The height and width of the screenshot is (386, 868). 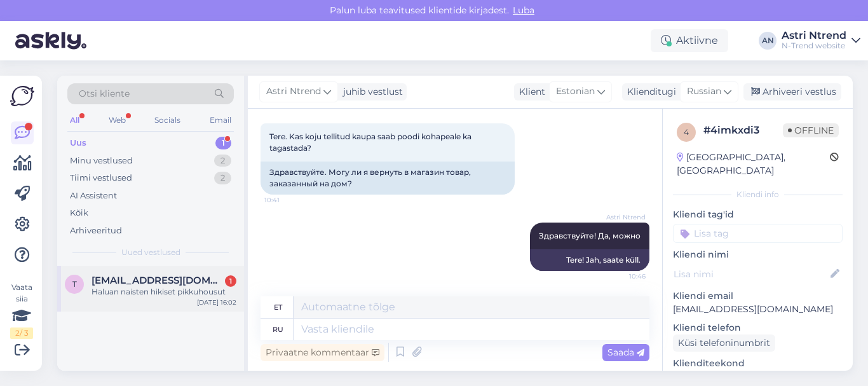 I want to click on div: Klient, so click(x=529, y=91).